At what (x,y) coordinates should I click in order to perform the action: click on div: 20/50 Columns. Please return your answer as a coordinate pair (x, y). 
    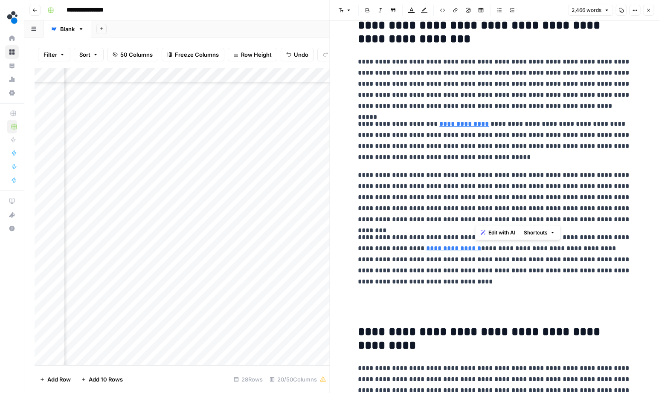
    Looking at the image, I should click on (298, 379).